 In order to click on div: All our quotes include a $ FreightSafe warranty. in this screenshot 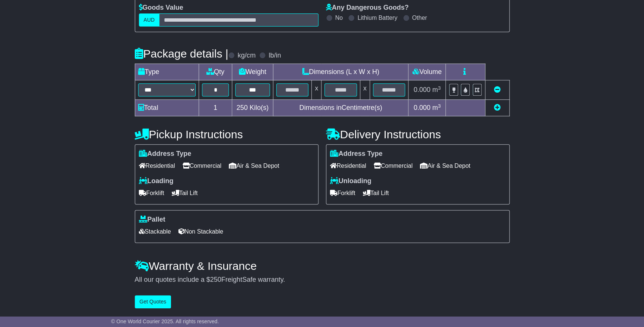, I will do `click(322, 280)`.